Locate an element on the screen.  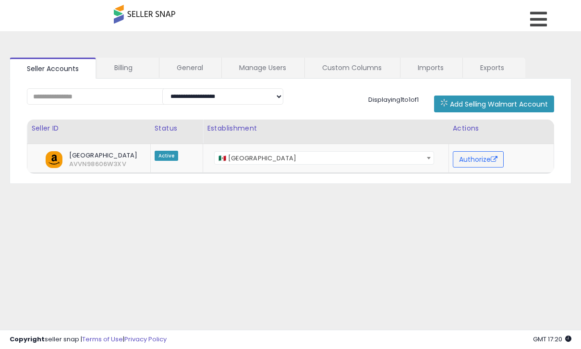
button: Authorize is located at coordinates (478, 159).